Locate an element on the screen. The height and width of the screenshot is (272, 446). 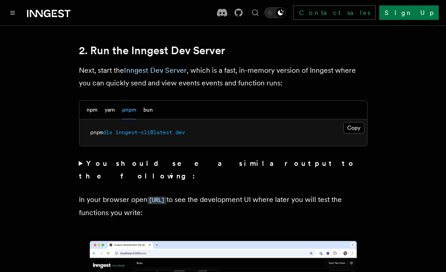
a: Inngest Dev Server is located at coordinates (155, 70).